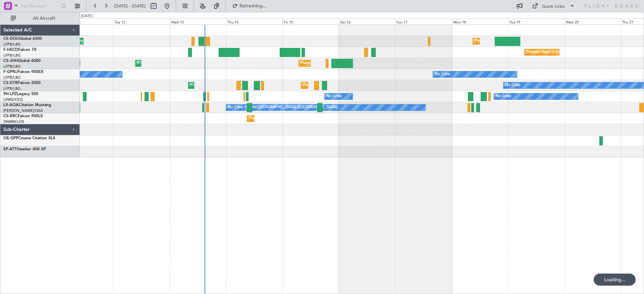  Describe the element at coordinates (11, 116) in the screenshot. I see `span: CS-RRC` at that location.